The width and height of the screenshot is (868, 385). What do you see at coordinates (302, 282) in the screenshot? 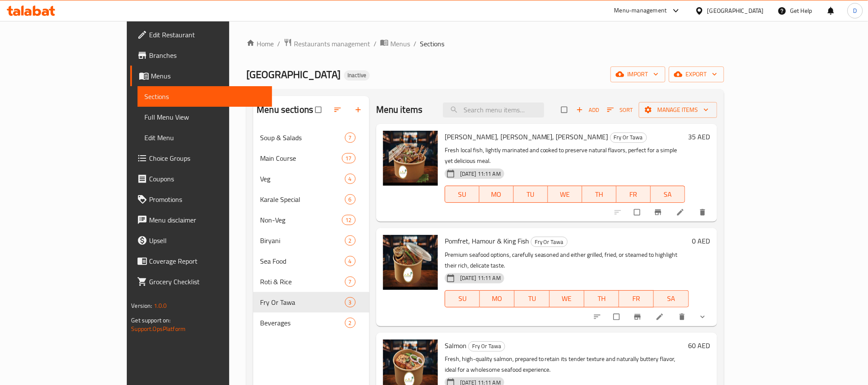
I see `div: Roti & Rice` at bounding box center [302, 282].